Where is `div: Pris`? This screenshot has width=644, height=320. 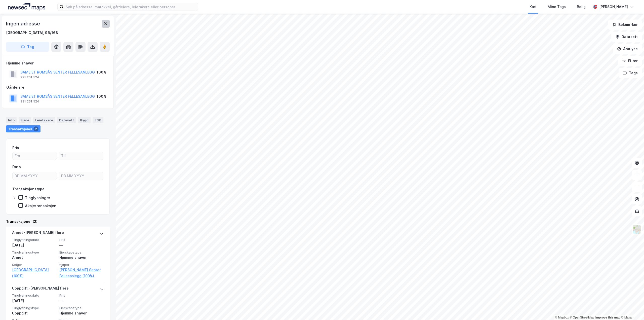
div: Pris is located at coordinates (16, 148).